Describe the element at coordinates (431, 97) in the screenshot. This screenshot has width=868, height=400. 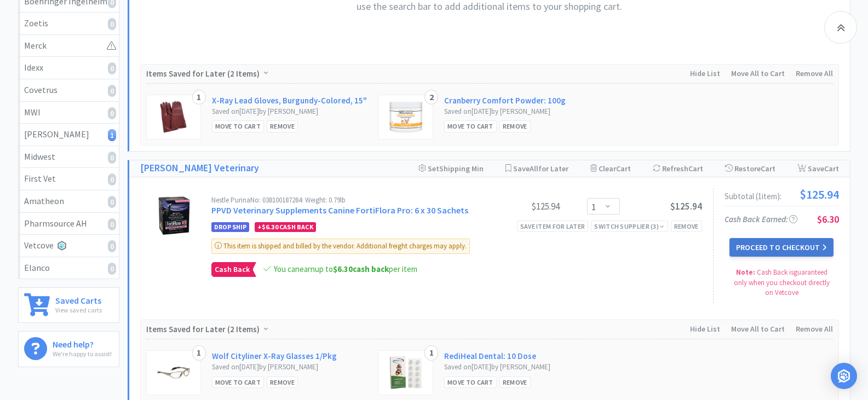
I see `div: 2` at that location.